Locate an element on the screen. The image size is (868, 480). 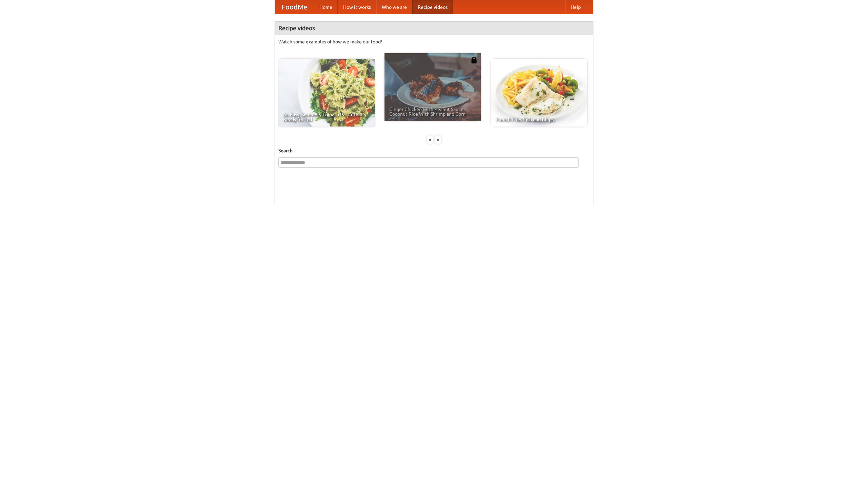
span: An Easy, Summery Tomato Pasta That's Ready for Fall is located at coordinates (326, 117).